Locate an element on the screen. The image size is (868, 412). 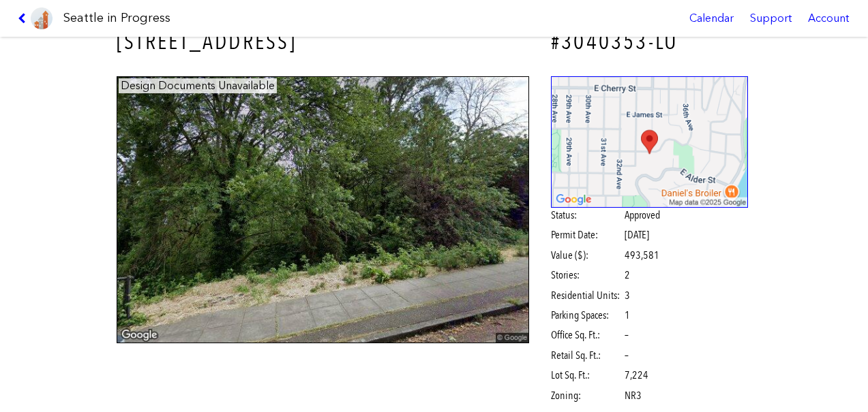
span: Stories: is located at coordinates (586, 275).